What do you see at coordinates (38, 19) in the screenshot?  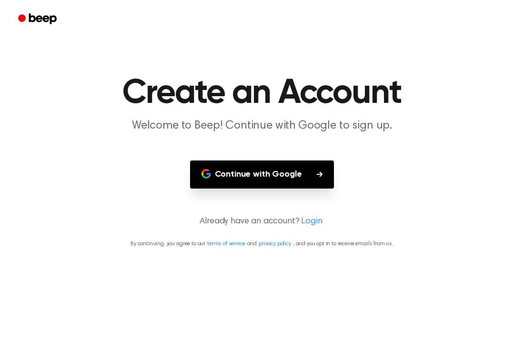 I see `a: Beep` at bounding box center [38, 19].